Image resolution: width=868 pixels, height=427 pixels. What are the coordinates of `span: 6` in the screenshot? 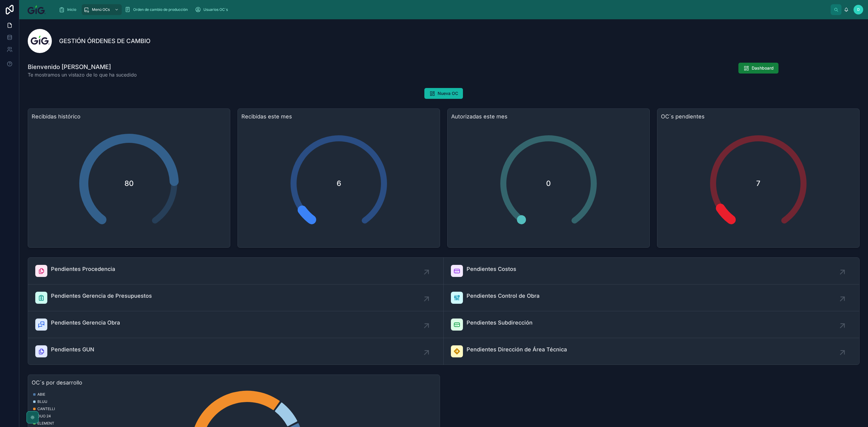 It's located at (339, 184).